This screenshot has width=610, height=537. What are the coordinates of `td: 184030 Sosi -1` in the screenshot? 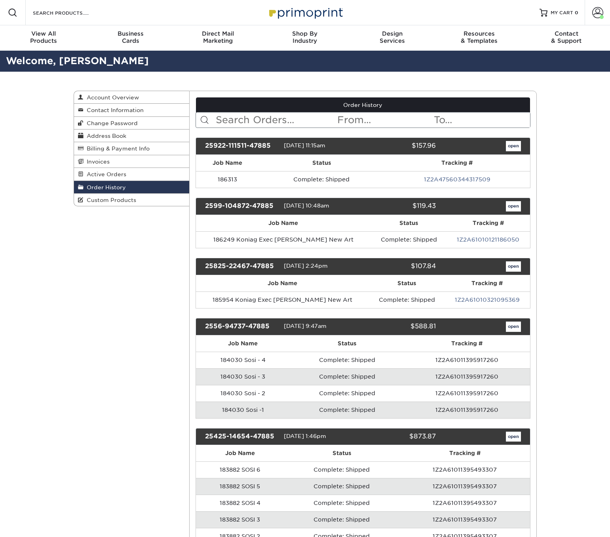 It's located at (243, 410).